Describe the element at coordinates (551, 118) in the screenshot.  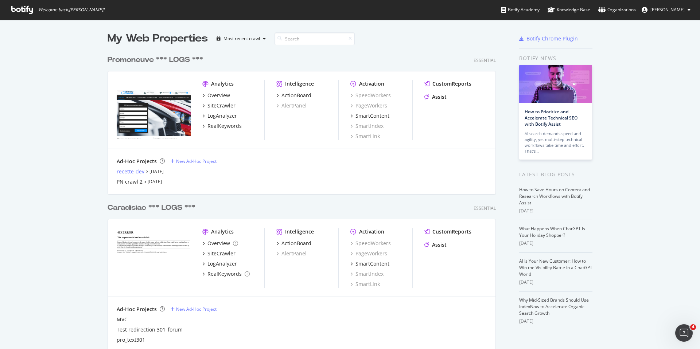
I see `a: How to Prioritize and Accelerate Technical SEO with Botify Assist` at that location.